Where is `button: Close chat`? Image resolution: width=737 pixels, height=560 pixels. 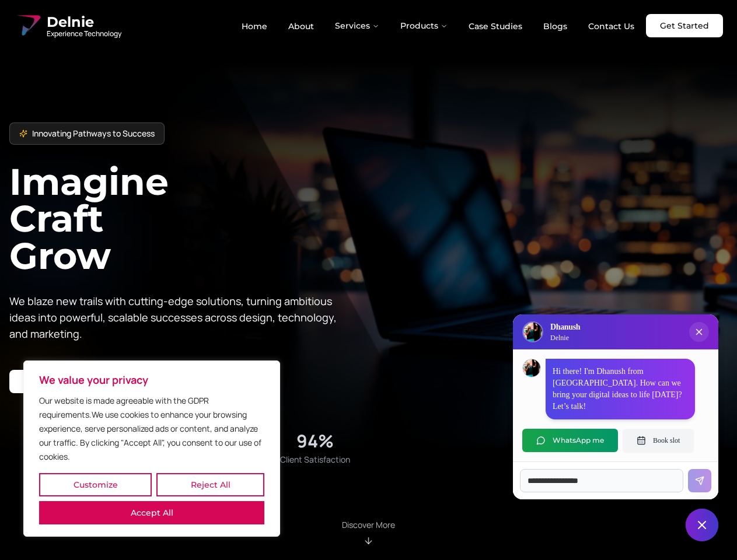 button: Close chat is located at coordinates (702, 525).